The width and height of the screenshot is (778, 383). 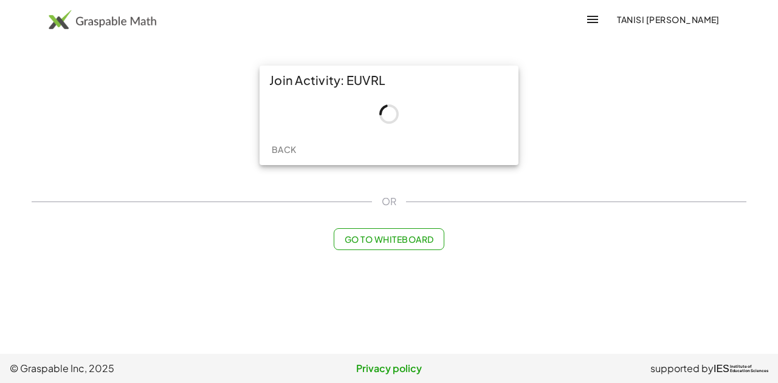 I want to click on span: Go to Whiteboard, so click(x=388, y=239).